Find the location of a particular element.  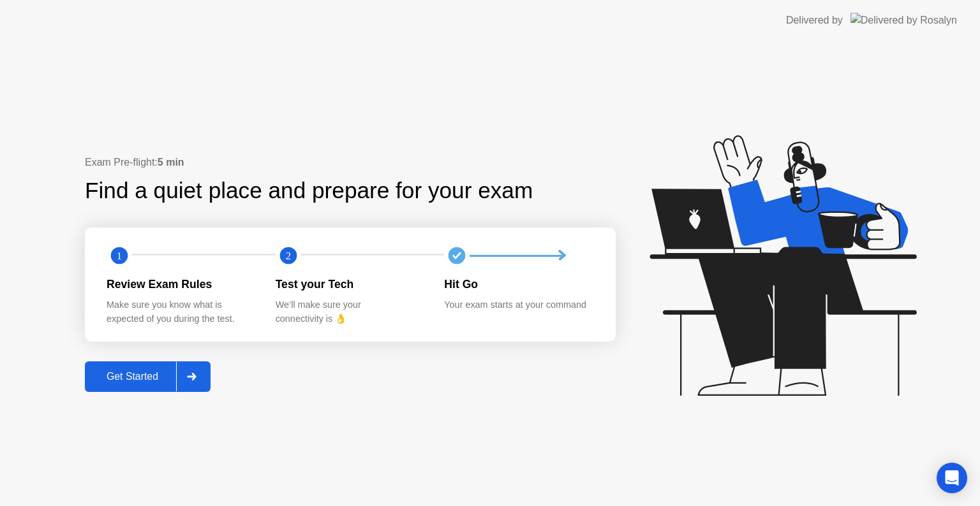

button: Get Started is located at coordinates (148, 377).